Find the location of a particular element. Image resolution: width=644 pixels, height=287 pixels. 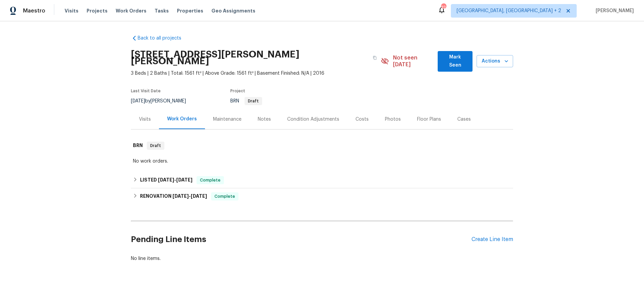

a: Back to all projects is located at coordinates (163, 38).